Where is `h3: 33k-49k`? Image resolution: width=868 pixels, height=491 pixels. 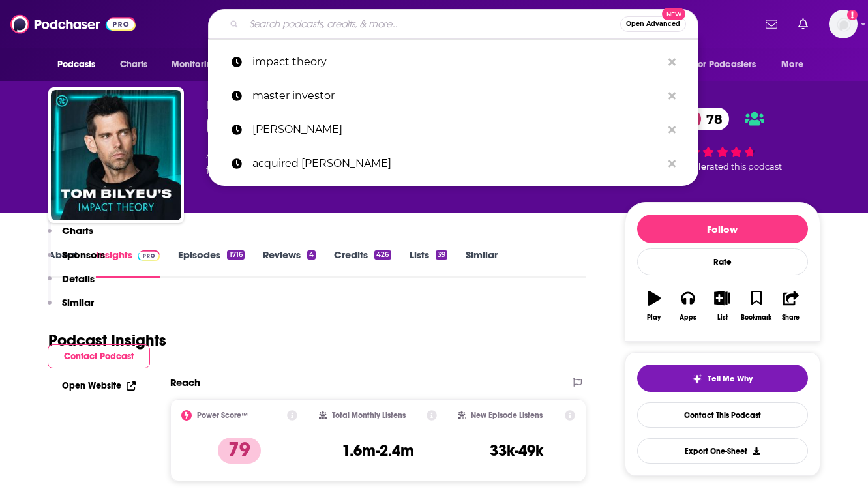
h3: 33k-49k is located at coordinates (516, 451).